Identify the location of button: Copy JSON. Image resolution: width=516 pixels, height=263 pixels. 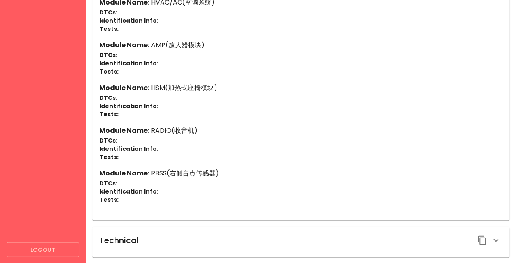
(482, 240).